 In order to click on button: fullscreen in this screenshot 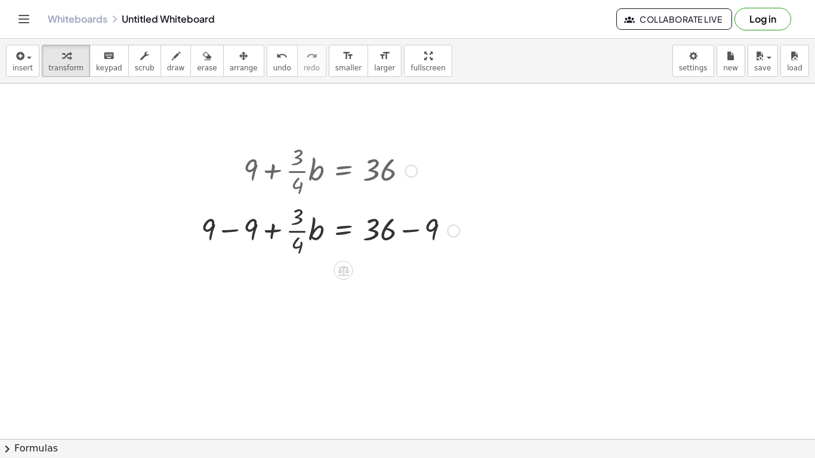, I will do `click(428, 61)`.